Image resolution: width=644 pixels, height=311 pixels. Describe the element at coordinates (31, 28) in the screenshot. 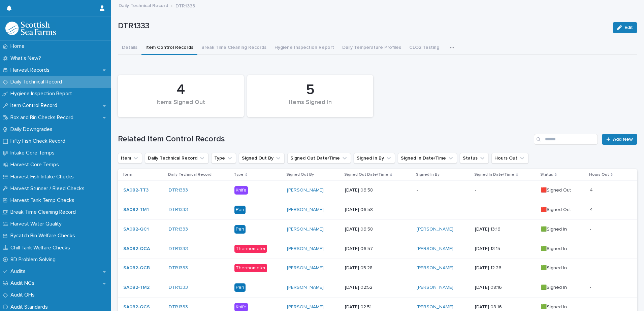

I see `img: mMrefqRFQpe26GRNOUkG` at that location.